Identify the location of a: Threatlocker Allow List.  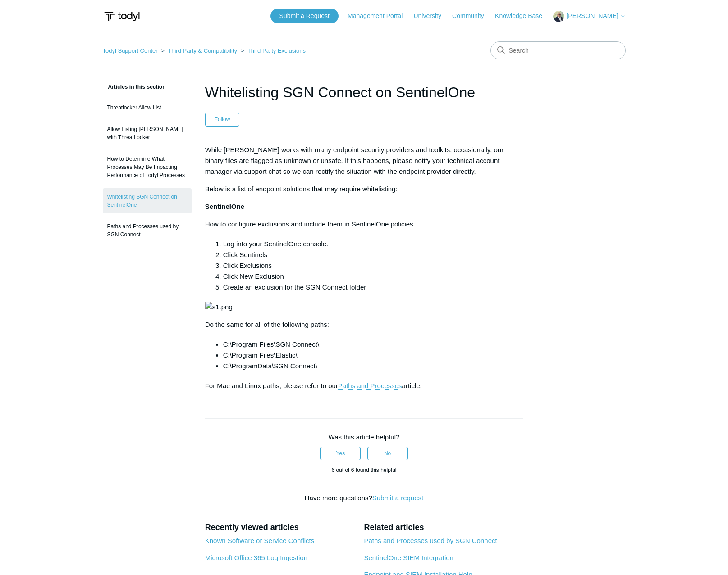
(147, 108).